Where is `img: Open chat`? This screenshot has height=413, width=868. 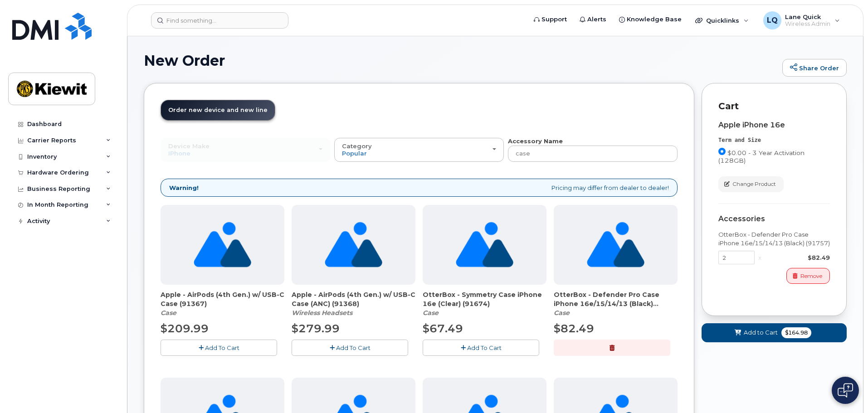
img: Open chat is located at coordinates (846, 391).